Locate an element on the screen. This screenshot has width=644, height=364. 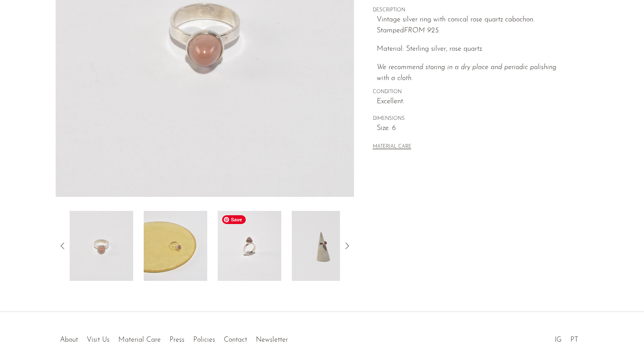
ul: Quick links is located at coordinates (174, 338).